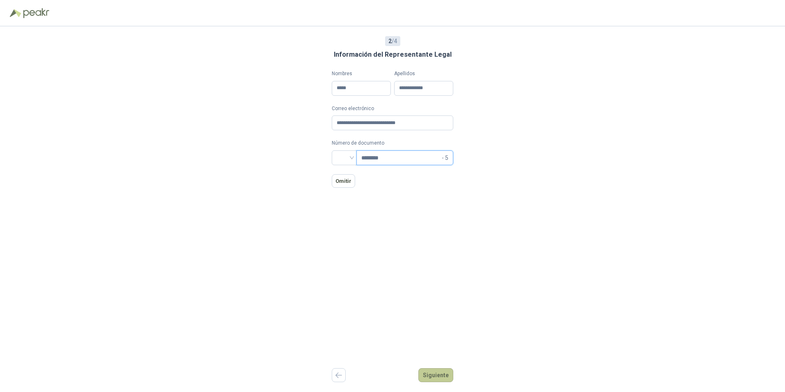 The image size is (785, 392). I want to click on b: 2, so click(390, 41).